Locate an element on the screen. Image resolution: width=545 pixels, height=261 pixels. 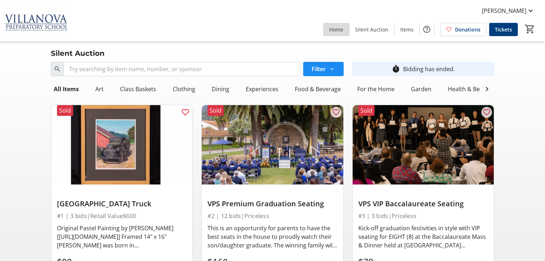
img: VPS Premium Graduation Seating is located at coordinates (272, 145).